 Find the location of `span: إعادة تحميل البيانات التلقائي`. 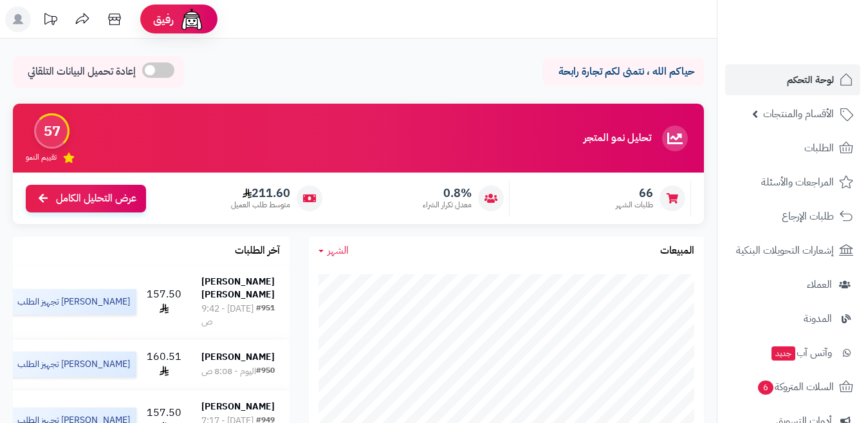

span: إعادة تحميل البيانات التلقائي is located at coordinates (81, 72).